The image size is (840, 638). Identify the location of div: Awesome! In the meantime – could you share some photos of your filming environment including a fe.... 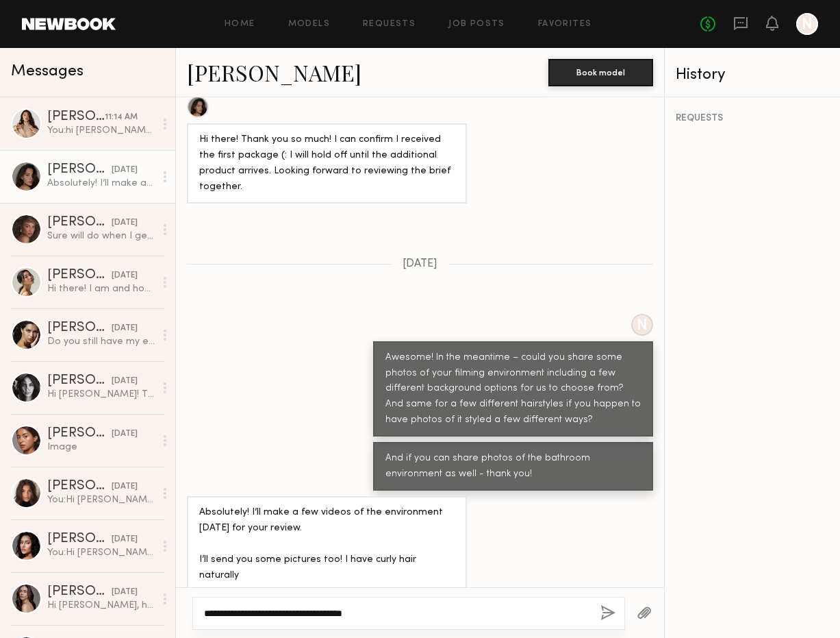
(513, 389).